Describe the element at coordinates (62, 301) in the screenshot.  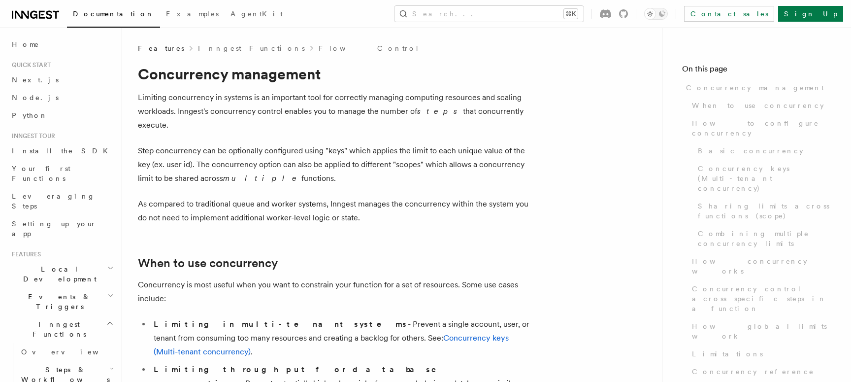
I see `button: Events & Triggers` at that location.